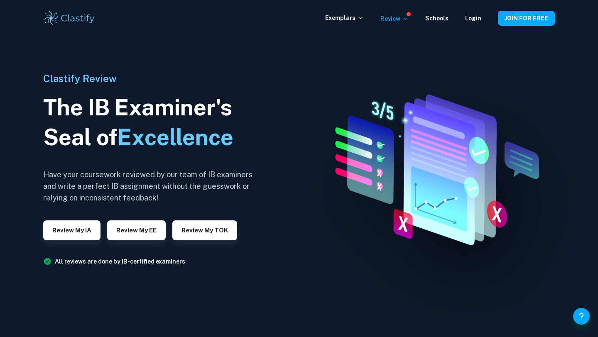  I want to click on button: Review my TOK, so click(205, 231).